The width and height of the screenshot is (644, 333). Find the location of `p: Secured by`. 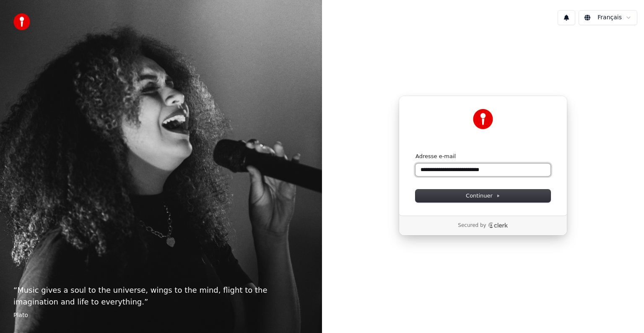

p: Secured by is located at coordinates (472, 226).